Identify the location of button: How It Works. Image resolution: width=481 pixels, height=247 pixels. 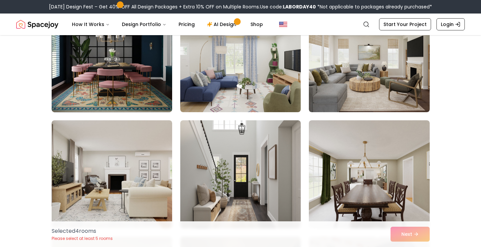
(91, 24).